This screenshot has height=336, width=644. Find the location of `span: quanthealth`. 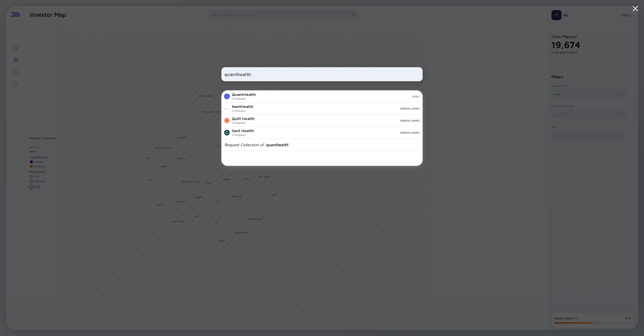

span: quanthealth is located at coordinates (277, 145).